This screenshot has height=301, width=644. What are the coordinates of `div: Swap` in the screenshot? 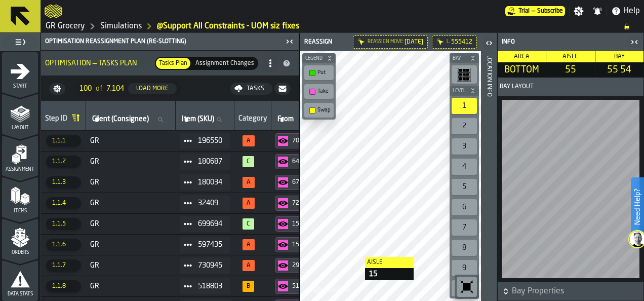 It's located at (324, 110).